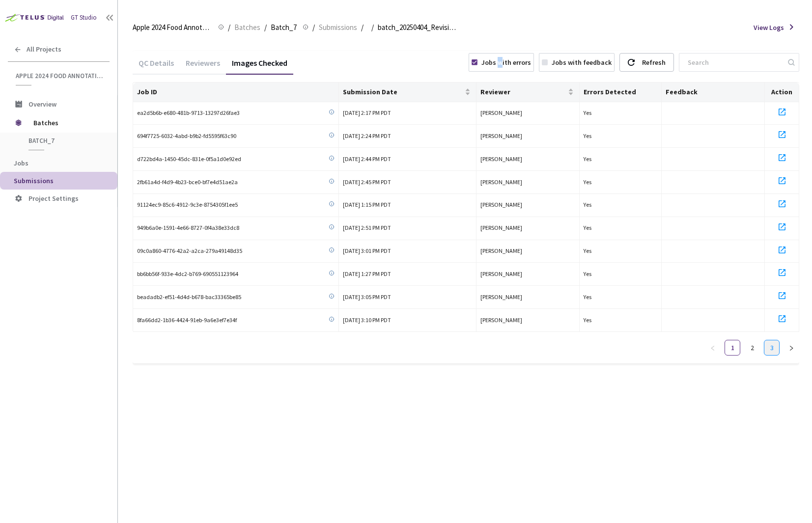  I want to click on span: 91124ec9-85c6-4912-9c3e-8754305f1ee5, so click(187, 205).